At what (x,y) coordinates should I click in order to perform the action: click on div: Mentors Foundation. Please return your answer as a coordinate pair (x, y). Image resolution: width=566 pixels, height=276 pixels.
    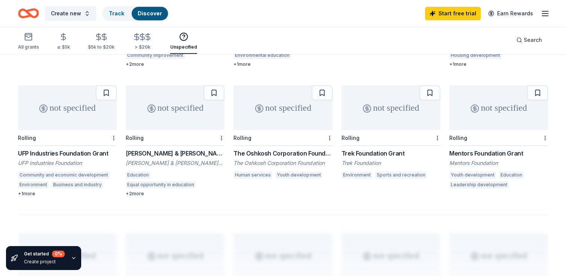
    Looking at the image, I should click on (498, 163).